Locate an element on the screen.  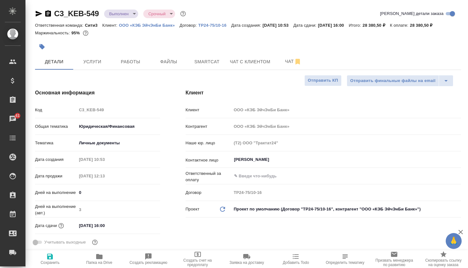
span: Чат is located at coordinates (293, 61).